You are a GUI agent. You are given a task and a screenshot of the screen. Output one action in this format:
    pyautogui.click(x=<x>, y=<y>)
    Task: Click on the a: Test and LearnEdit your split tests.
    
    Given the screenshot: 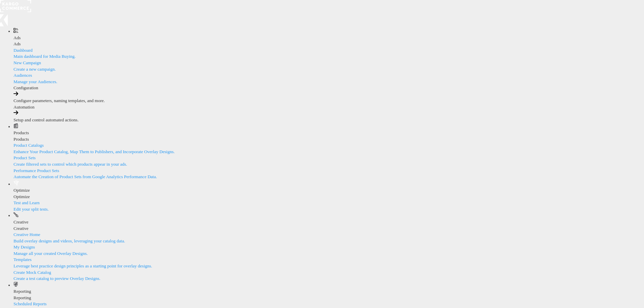 What is the action you would take?
    pyautogui.click(x=56, y=206)
    